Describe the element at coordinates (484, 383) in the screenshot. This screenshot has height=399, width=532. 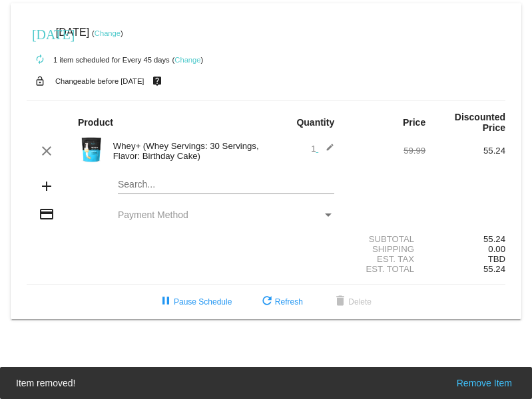
I see `button: Remove Item` at that location.